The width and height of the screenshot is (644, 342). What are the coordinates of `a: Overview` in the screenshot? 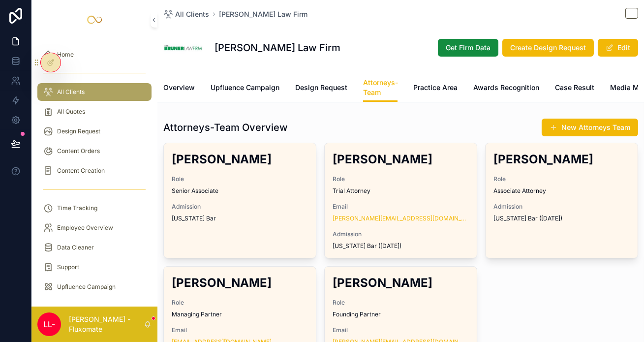 It's located at (179, 89).